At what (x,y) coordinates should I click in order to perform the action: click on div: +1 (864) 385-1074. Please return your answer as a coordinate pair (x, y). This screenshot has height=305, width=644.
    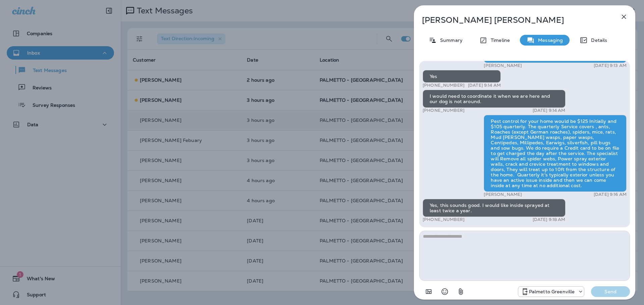
    Looking at the image, I should click on (551, 292).